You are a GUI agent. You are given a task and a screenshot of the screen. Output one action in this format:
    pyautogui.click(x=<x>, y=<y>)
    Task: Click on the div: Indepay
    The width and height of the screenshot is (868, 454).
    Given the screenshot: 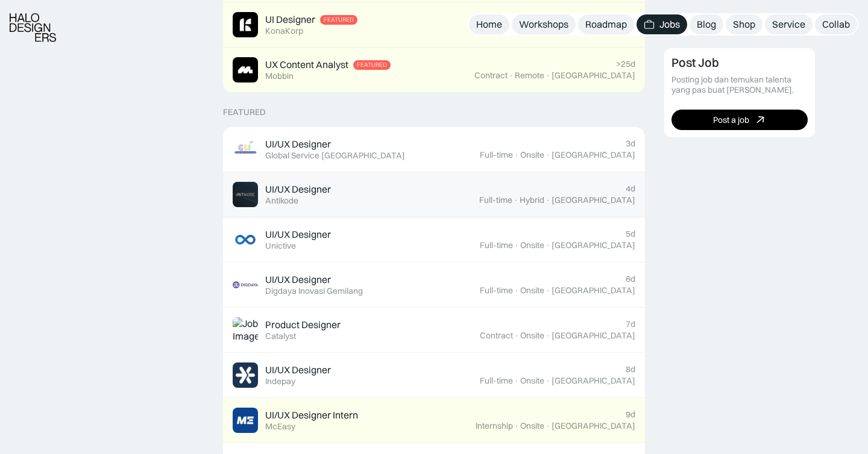 What is the action you would take?
    pyautogui.click(x=280, y=381)
    